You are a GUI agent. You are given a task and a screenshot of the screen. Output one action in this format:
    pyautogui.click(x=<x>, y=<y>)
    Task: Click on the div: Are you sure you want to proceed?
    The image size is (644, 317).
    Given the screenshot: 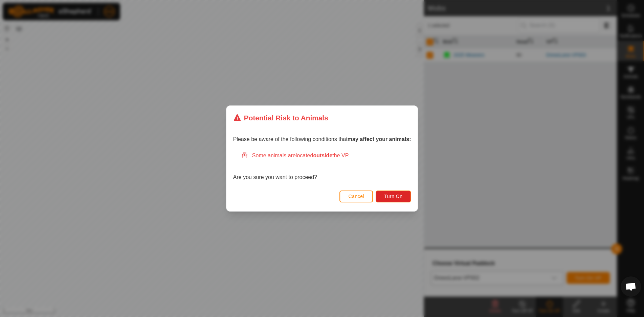 What is the action you would take?
    pyautogui.click(x=322, y=167)
    